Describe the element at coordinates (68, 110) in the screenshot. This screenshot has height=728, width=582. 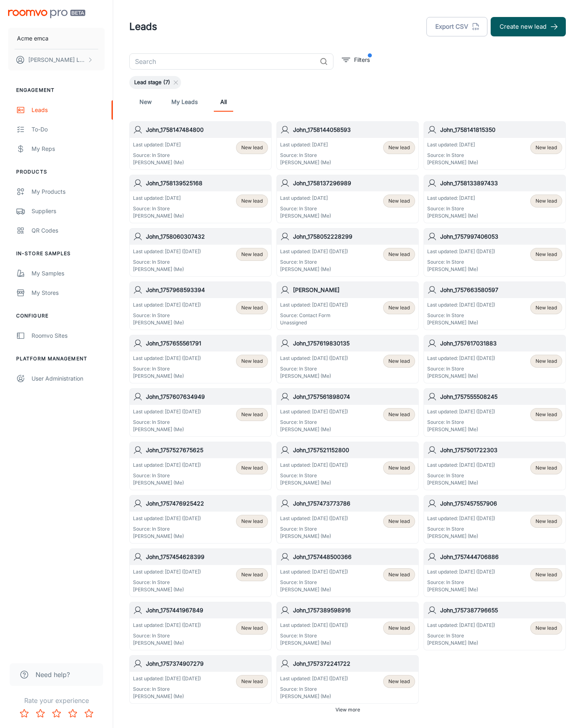
I see `div: Leads` at that location.